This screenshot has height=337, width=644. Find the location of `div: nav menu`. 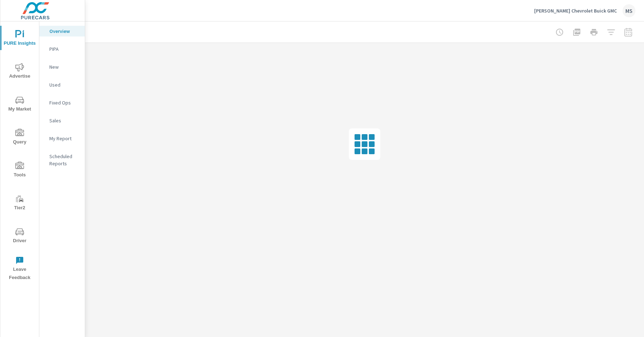

div: nav menu is located at coordinates (20, 153).